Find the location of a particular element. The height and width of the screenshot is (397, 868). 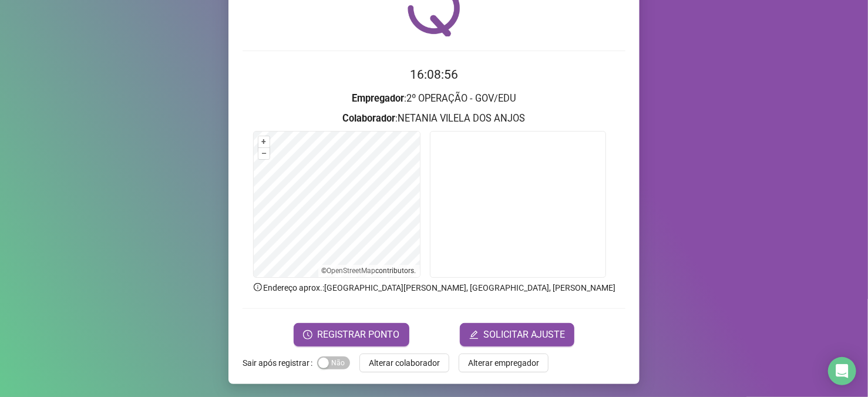

span: Alterar empregador is located at coordinates (503, 363).